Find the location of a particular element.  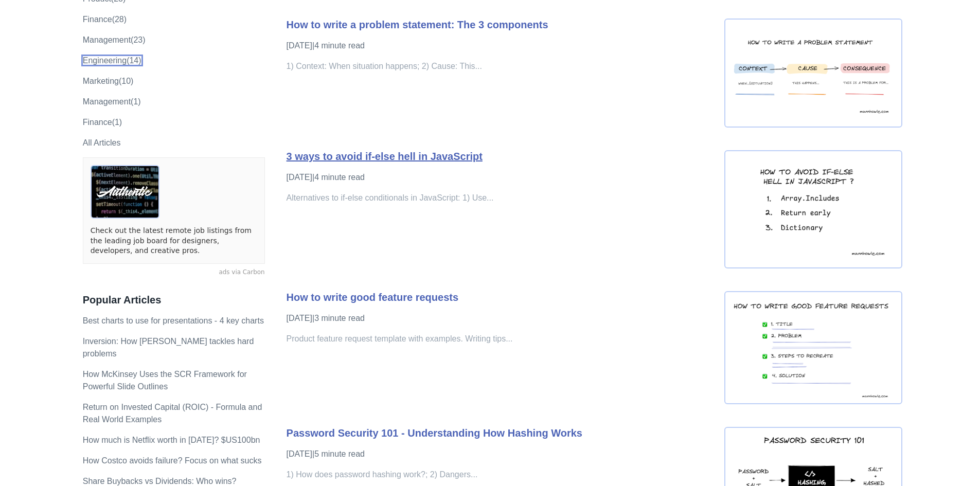

a: All Articles is located at coordinates (102, 142).